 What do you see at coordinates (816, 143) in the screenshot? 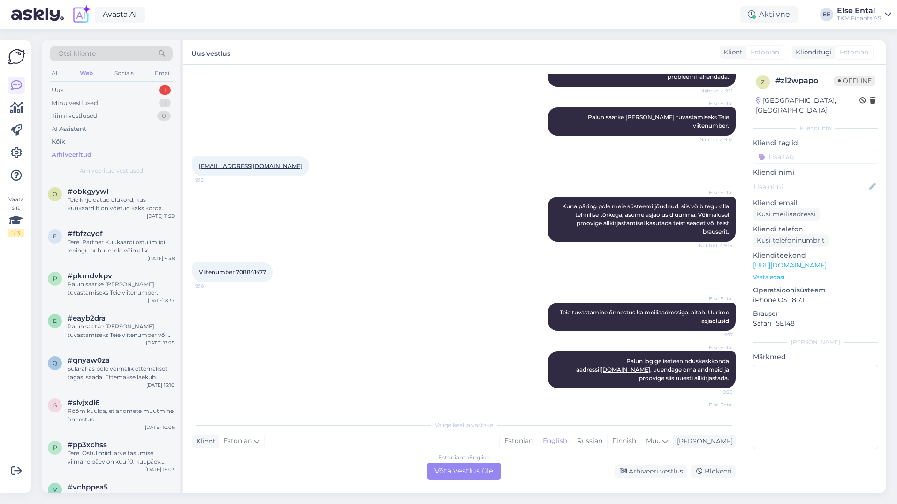
I see `p: Kliendi tag'id` at bounding box center [816, 143].